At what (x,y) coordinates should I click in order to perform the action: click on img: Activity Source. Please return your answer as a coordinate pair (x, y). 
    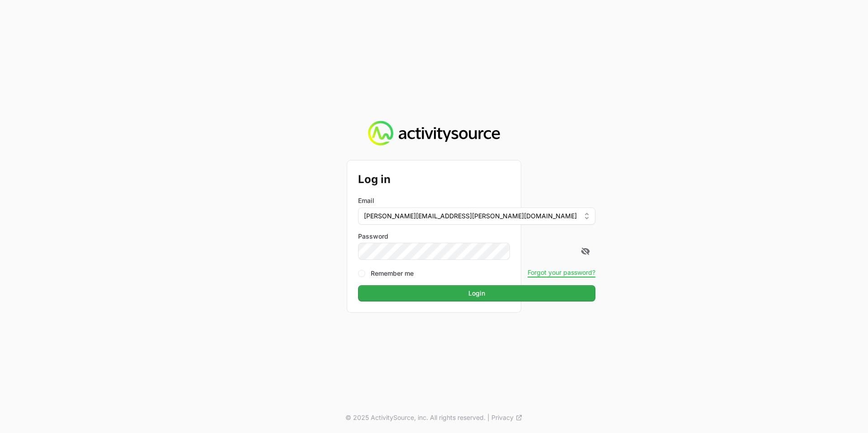
    Looking at the image, I should click on (434, 134).